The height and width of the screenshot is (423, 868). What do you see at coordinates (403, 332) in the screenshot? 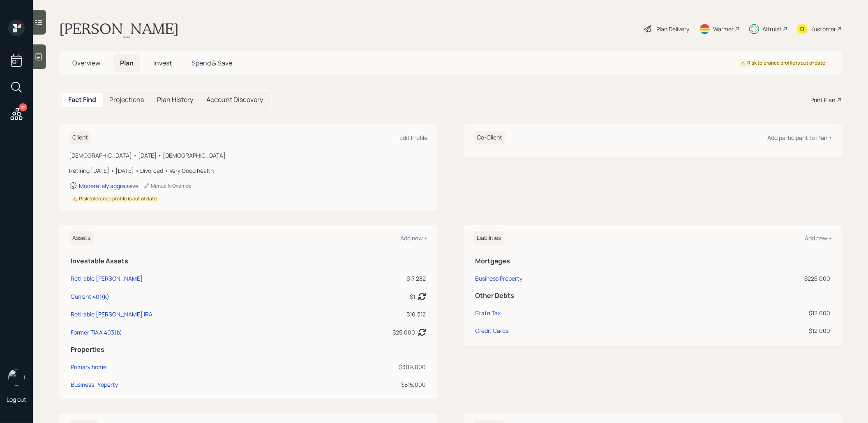
I see `div: $25,000` at bounding box center [403, 332].